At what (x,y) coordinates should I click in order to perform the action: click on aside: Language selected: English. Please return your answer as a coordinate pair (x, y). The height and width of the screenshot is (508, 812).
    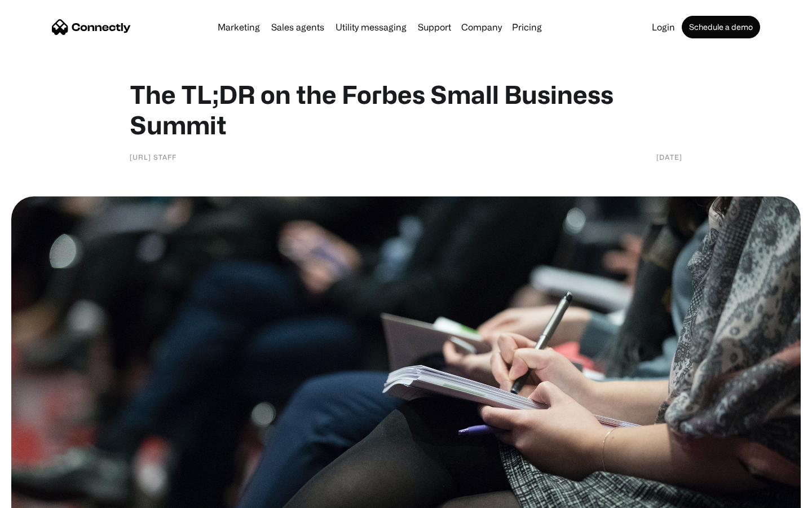
    Looking at the image, I should click on (40, 496).